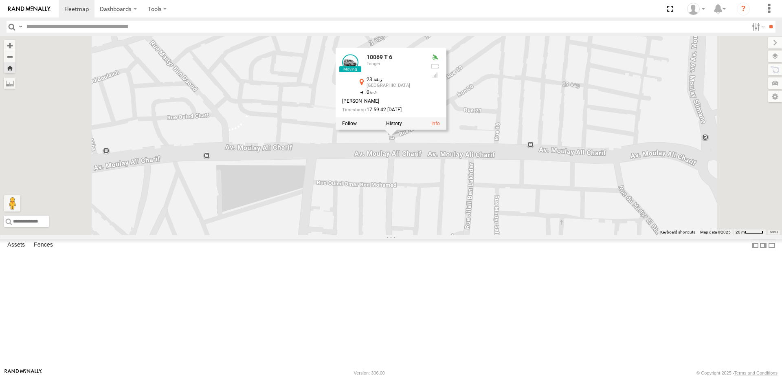 The image size is (782, 377). What do you see at coordinates (23, 373) in the screenshot?
I see `a: Visit our Website` at bounding box center [23, 373].